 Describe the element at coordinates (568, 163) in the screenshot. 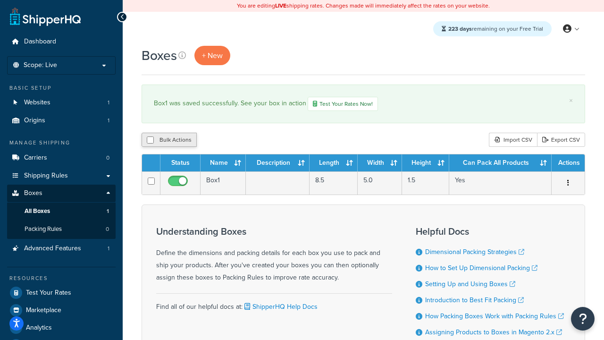

I see `th: Actions` at that location.